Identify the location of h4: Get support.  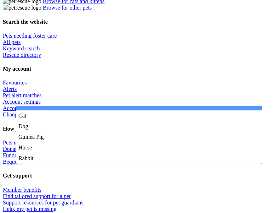
(139, 175).